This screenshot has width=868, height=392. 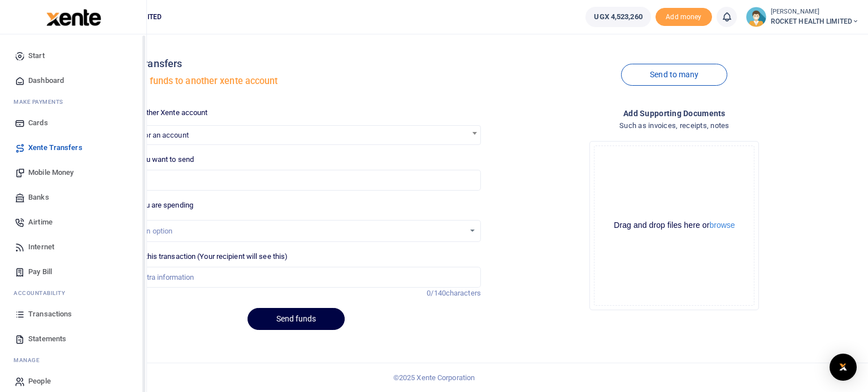 I want to click on span: Internet, so click(x=42, y=247).